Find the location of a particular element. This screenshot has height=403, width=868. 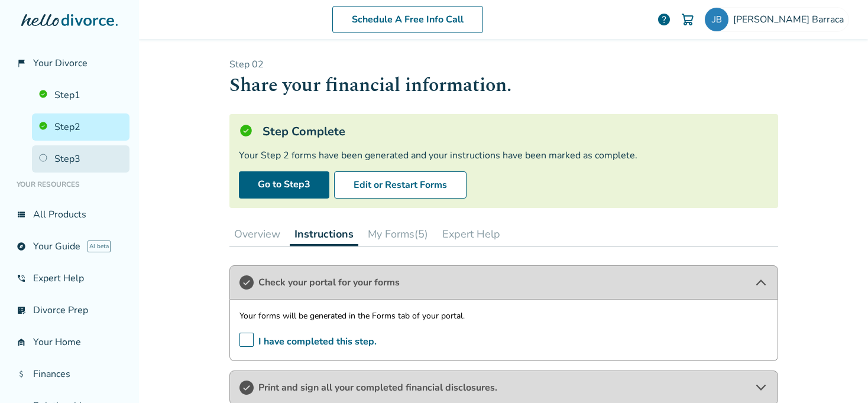

span: Print and sign all your completed financial disclosures. is located at coordinates (504, 387).